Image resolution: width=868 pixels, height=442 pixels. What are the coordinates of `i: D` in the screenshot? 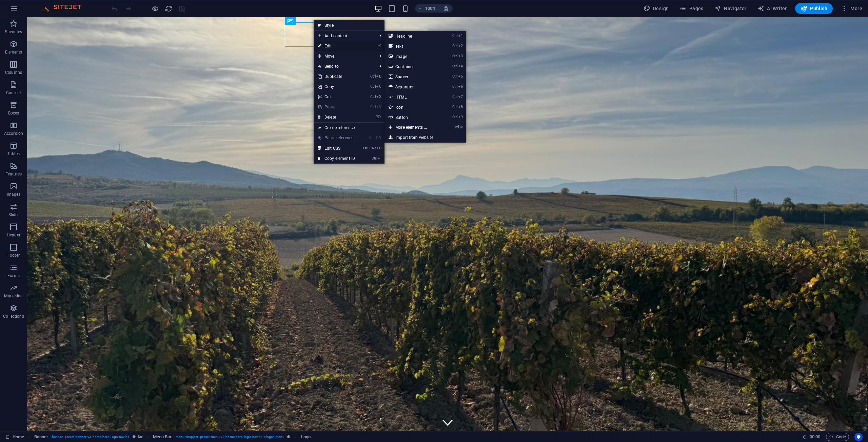 It's located at (379, 76).